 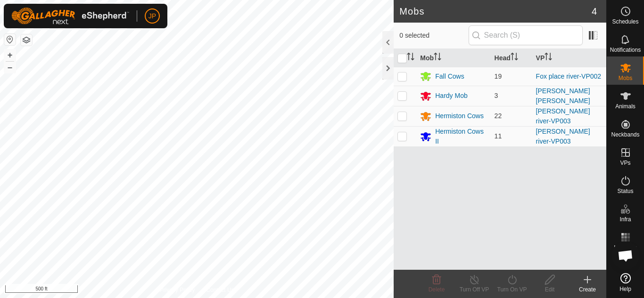 I want to click on span: 4, so click(x=594, y=11).